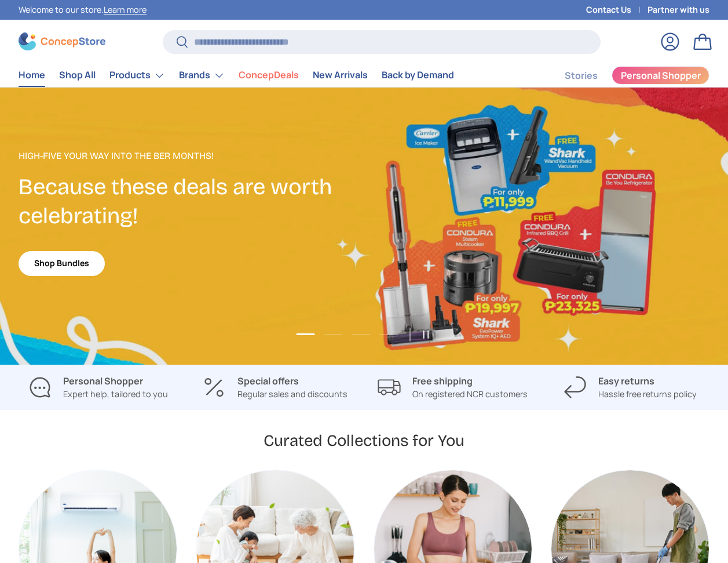 Image resolution: width=728 pixels, height=563 pixels. Describe the element at coordinates (116, 394) in the screenshot. I see `p: Expert help, tailored to you` at that location.